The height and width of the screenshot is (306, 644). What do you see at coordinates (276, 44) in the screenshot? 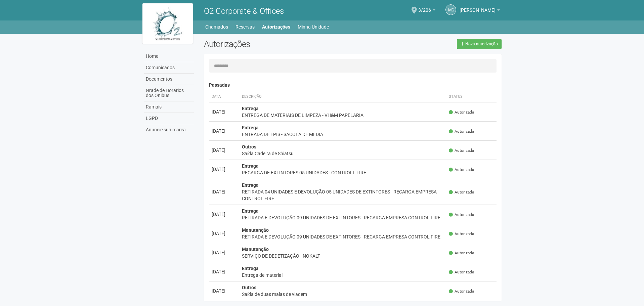
I see `h2: Autorizações` at bounding box center [276, 44].